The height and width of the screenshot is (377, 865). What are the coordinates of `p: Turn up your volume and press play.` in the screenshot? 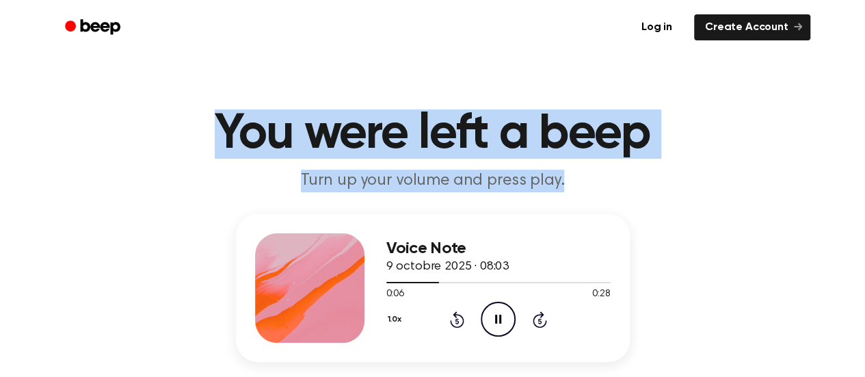 It's located at (433, 180).